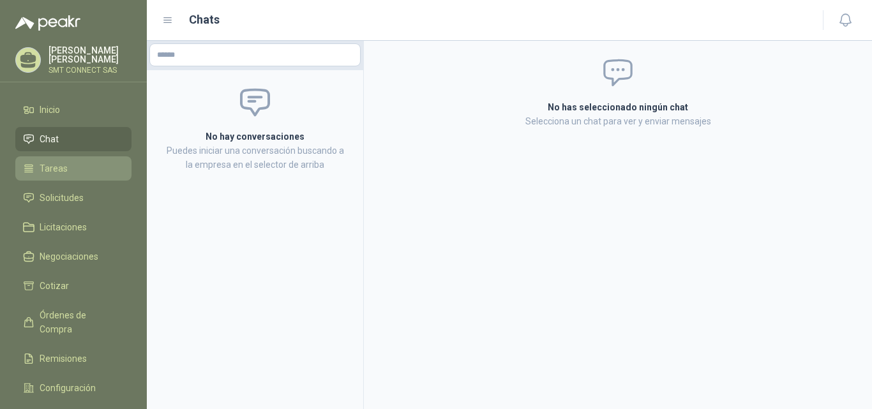 The width and height of the screenshot is (872, 409). I want to click on span: Chat, so click(49, 139).